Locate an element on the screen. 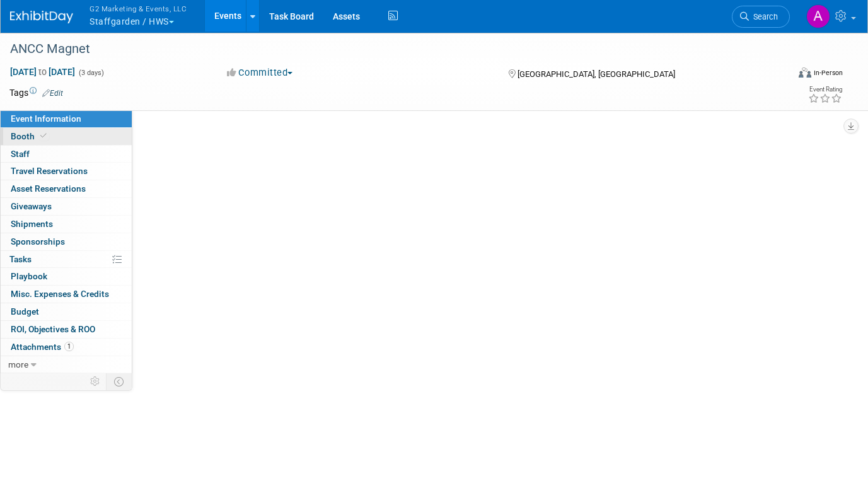 The height and width of the screenshot is (488, 868). a: Staff is located at coordinates (67, 154).